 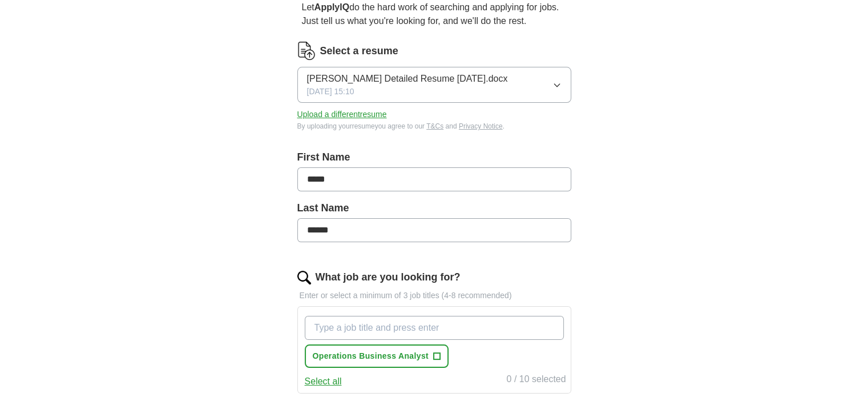 What do you see at coordinates (434, 126) in the screenshot?
I see `div: By uploading your resume you agree to our and .` at bounding box center [434, 126].